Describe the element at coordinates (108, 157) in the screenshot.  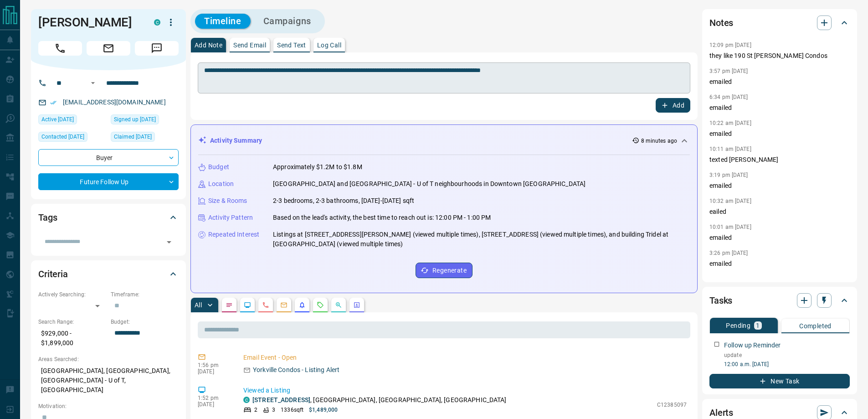
I see `div: Buyer` at that location.